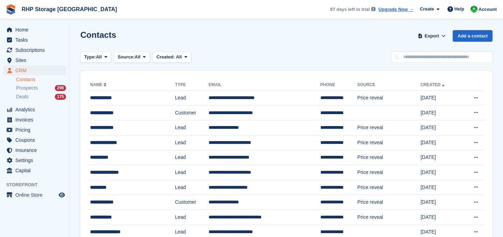  Describe the element at coordinates (432, 36) in the screenshot. I see `span: Export` at that location.